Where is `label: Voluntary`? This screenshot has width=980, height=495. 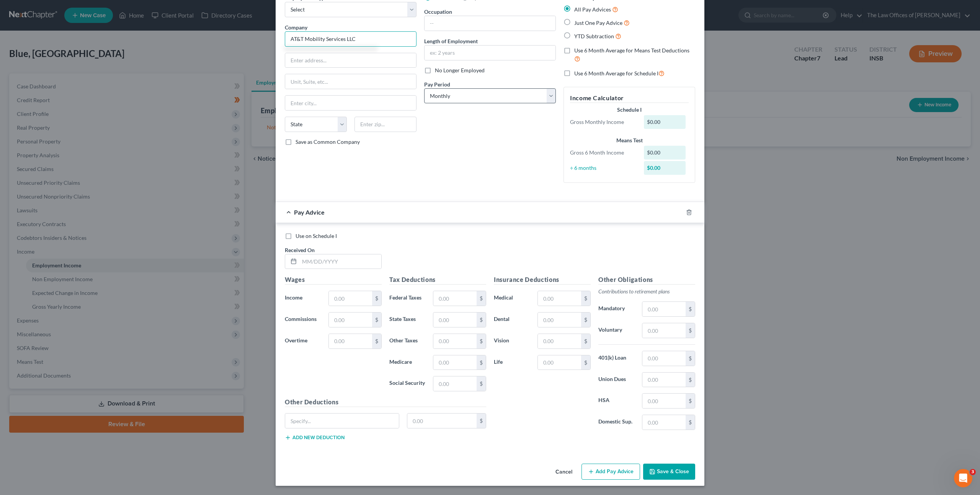 label: Voluntary is located at coordinates (616, 330).